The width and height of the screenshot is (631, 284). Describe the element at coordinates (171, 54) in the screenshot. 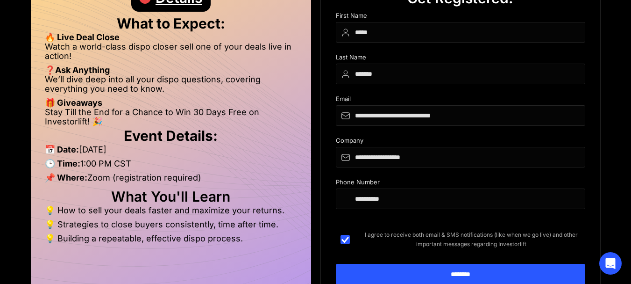

I see `li: Watch a world-class dispo closer sell one of your deals live in action!` at that location.